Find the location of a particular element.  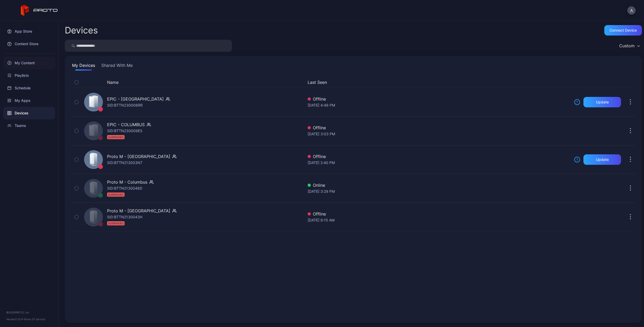

button: Name is located at coordinates (113, 82).